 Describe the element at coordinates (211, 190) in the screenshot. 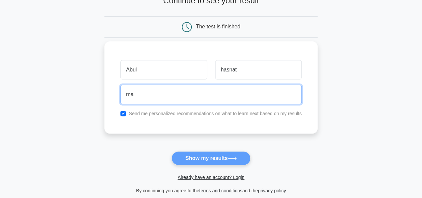

I see `div: By continuing you agree to the and the` at that location.